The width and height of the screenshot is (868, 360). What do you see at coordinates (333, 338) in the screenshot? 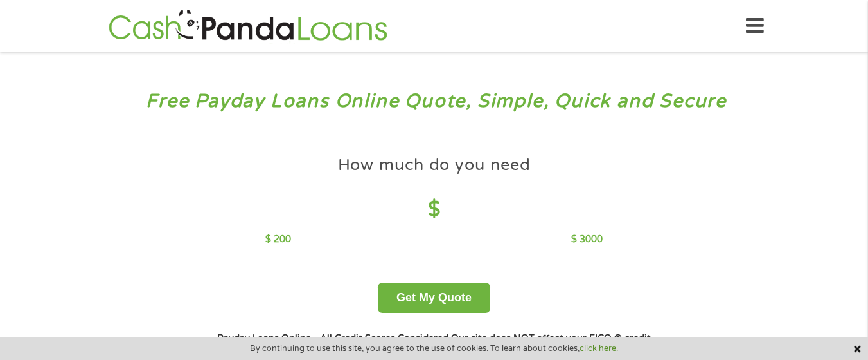
I see `strong: Payday Loans Online - All Credit Scores Considered` at bounding box center [333, 338].